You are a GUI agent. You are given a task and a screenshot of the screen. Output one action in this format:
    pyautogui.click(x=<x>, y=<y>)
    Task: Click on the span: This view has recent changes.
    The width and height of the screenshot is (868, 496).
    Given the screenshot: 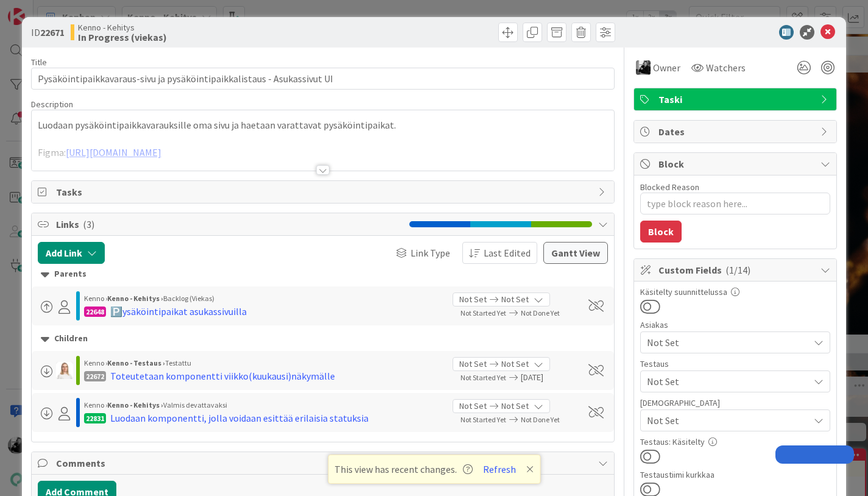 What is the action you would take?
    pyautogui.click(x=403, y=469)
    